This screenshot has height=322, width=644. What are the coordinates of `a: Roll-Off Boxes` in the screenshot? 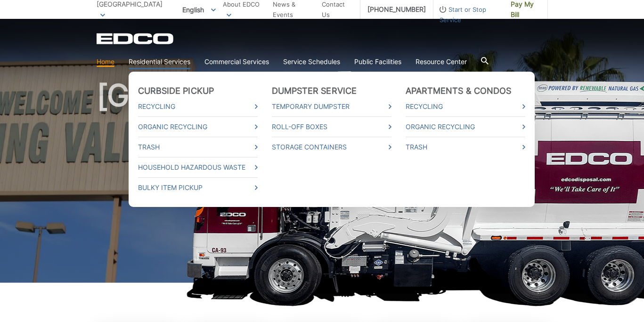 It's located at (332, 126).